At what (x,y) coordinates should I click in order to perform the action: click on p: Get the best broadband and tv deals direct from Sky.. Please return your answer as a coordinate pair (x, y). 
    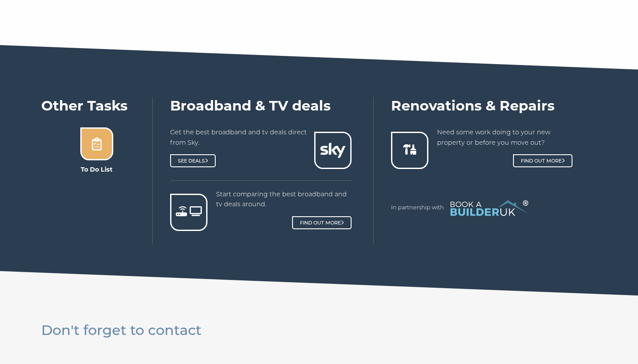
    Looking at the image, I should click on (242, 137).